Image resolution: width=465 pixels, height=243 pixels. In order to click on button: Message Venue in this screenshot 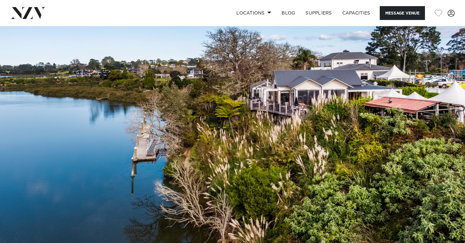, I will do `click(402, 13)`.